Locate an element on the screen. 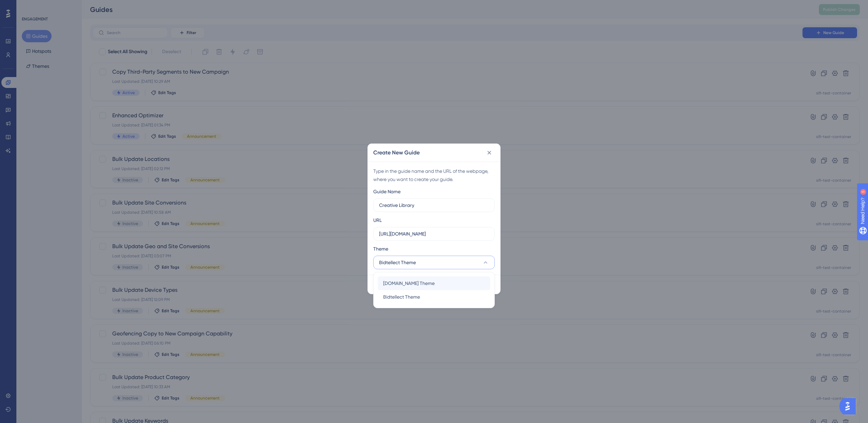 The height and width of the screenshot is (423, 868). span: Theme is located at coordinates (381, 249).